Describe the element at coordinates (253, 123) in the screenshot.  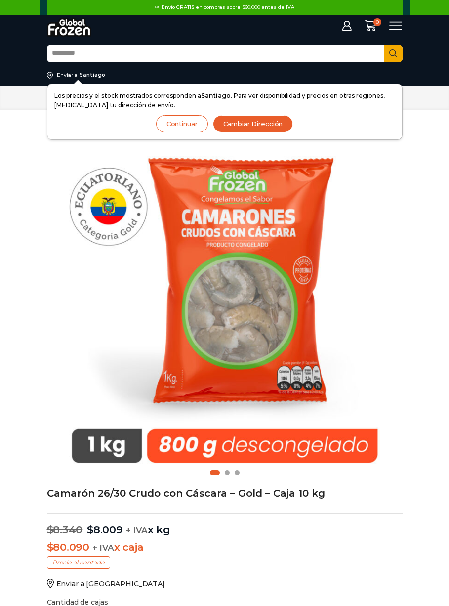
I see `button: Cambiar Dirección` at that location.